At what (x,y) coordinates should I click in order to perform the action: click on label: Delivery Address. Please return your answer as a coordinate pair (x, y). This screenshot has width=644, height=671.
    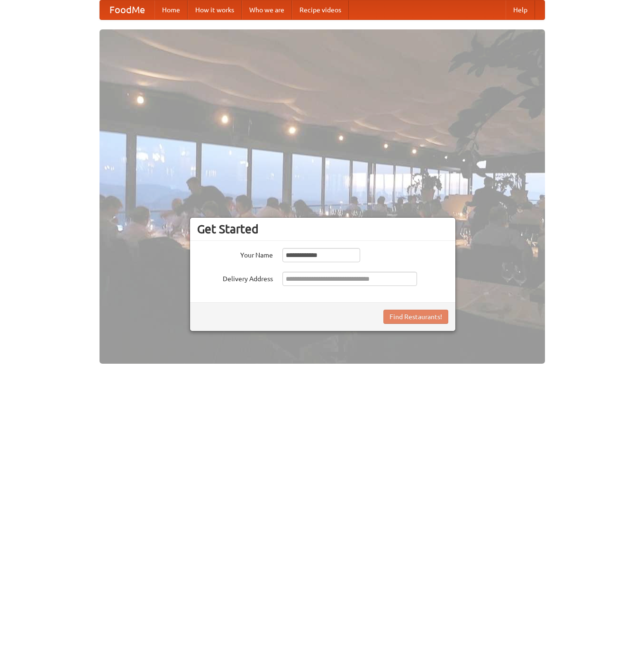
    Looking at the image, I should click on (235, 277).